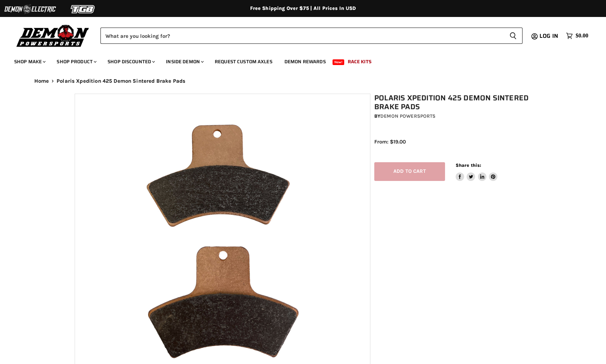 The width and height of the screenshot is (606, 364). Describe the element at coordinates (549, 36) in the screenshot. I see `a: Log in` at that location.